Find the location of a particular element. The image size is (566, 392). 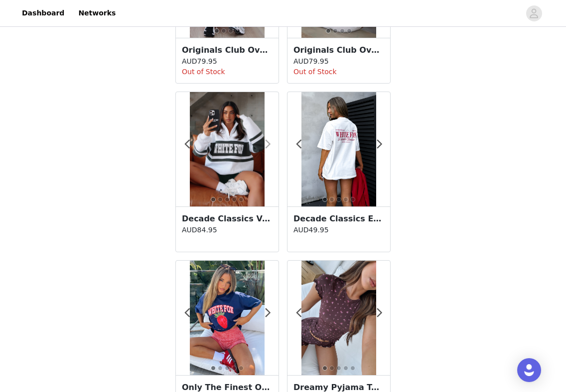

p: AUD49.95 is located at coordinates (339, 230).